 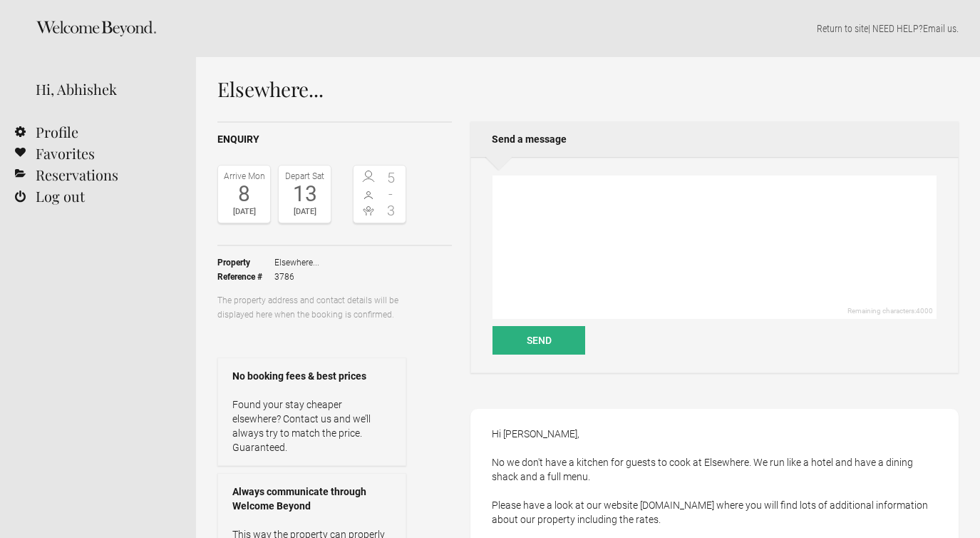 What do you see at coordinates (311, 499) in the screenshot?
I see `strong: Always communicate through Welcome Beyond` at bounding box center [311, 499].